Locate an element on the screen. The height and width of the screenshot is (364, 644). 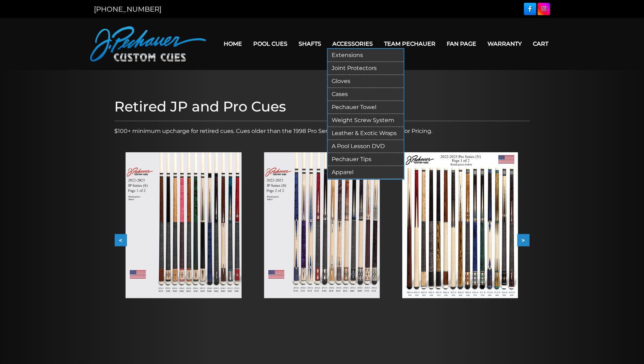
a: Leather & Exotic Wraps is located at coordinates (366, 133).